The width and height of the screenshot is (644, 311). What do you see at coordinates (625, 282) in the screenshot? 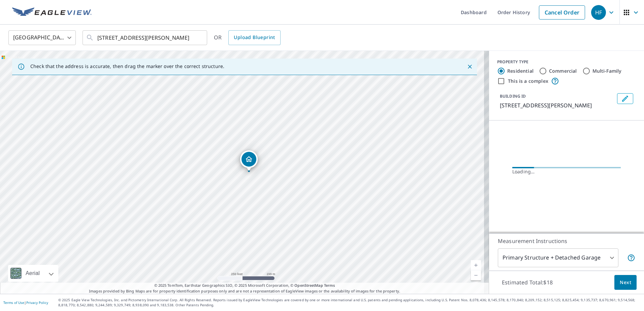
I see `span: Next` at bounding box center [625, 282].